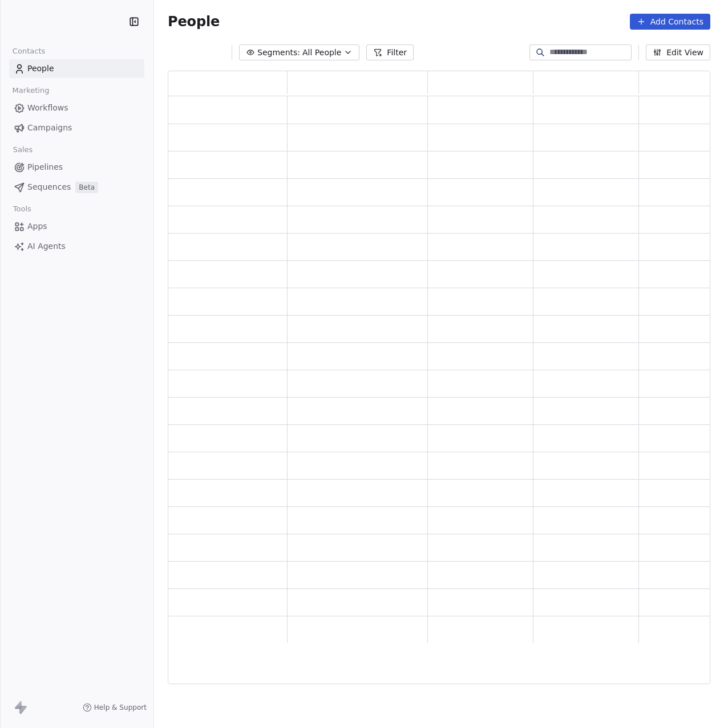  Describe the element at coordinates (278, 53) in the screenshot. I see `span: Segments:` at that location.